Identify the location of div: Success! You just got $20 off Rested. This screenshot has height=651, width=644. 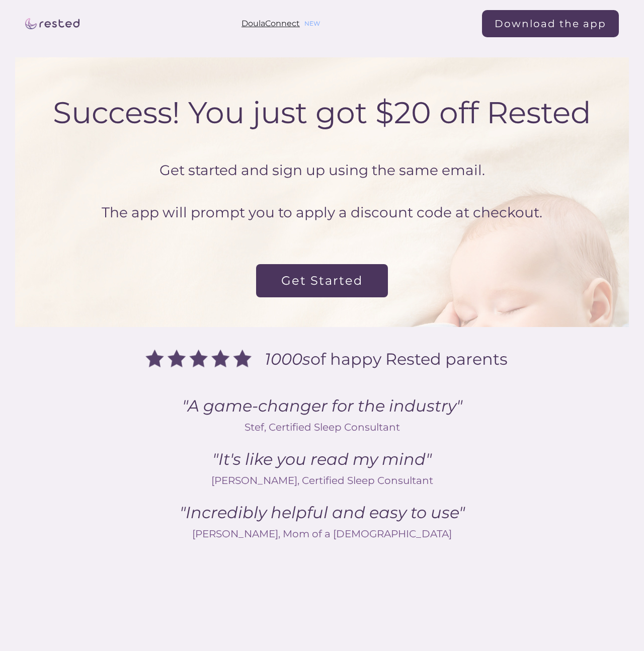
(322, 103).